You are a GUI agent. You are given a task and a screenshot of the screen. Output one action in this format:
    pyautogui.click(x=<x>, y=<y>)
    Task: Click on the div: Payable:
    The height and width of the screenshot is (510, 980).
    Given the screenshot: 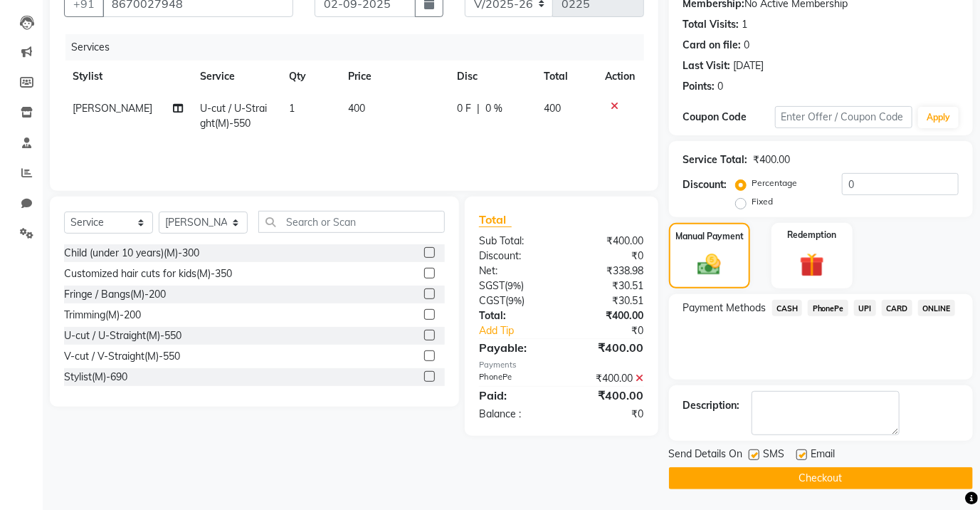 What is the action you would take?
    pyautogui.click(x=515, y=347)
    